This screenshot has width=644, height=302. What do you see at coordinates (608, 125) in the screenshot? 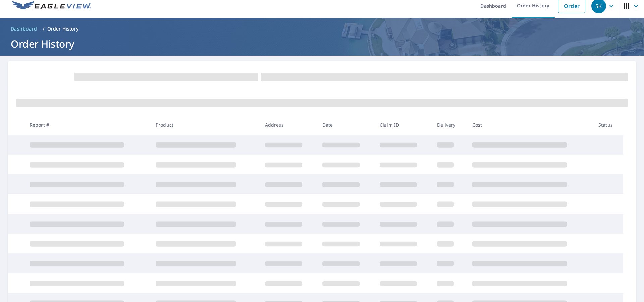
I see `th: Status` at bounding box center [608, 125].